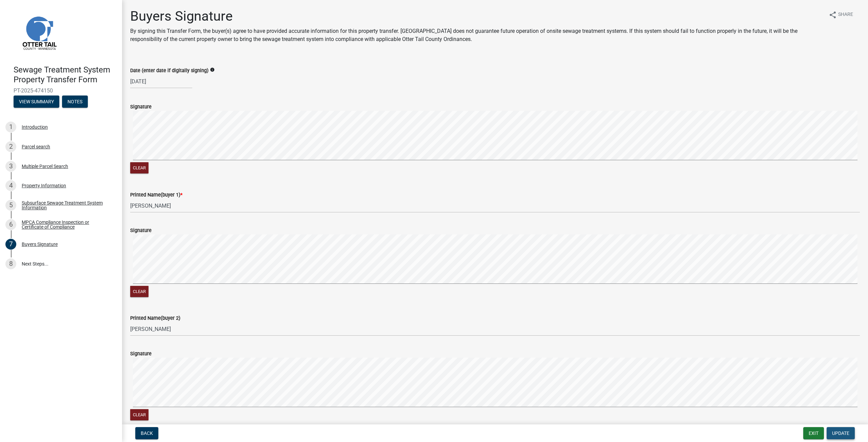 The image size is (868, 442). Describe the element at coordinates (846, 15) in the screenshot. I see `span: Share` at that location.